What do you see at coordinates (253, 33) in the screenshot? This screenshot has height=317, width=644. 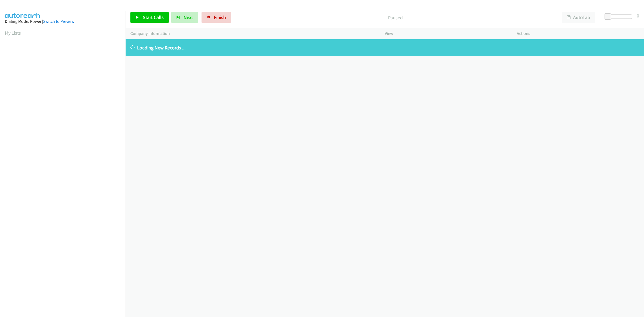 I see `p: Company Information` at bounding box center [253, 33].